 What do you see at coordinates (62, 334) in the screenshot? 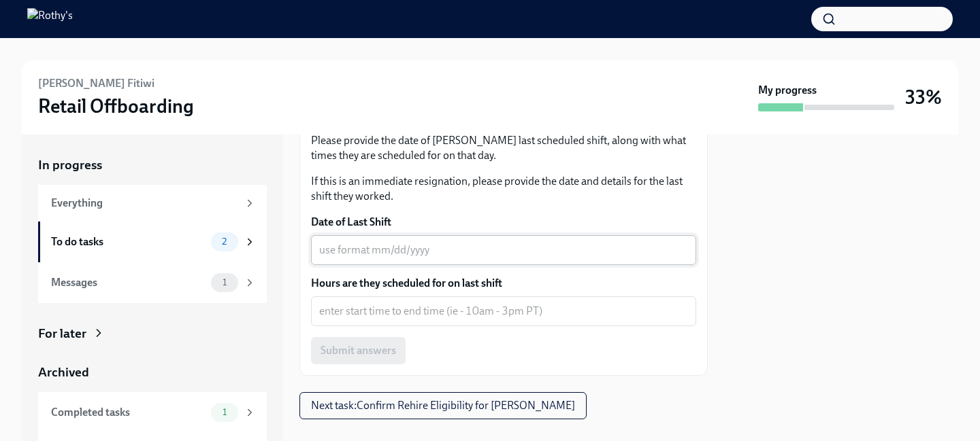
I see `div: For later` at bounding box center [62, 334].